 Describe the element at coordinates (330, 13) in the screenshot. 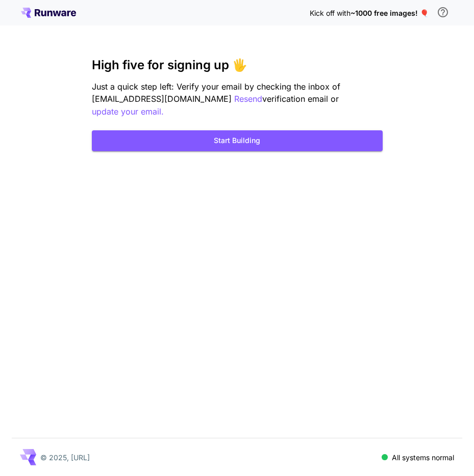

I see `span: Kick off with` at that location.